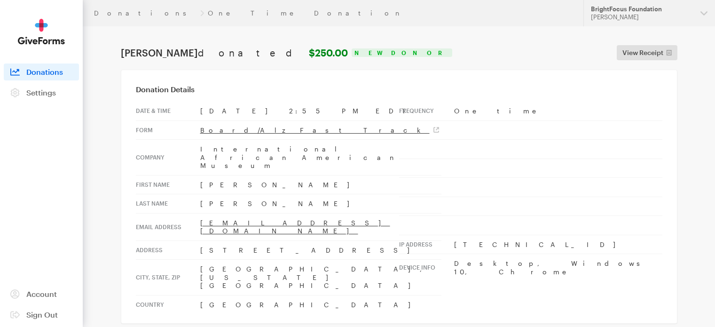 The image size is (715, 327). What do you see at coordinates (41, 294) in the screenshot?
I see `a: Account` at bounding box center [41, 294].